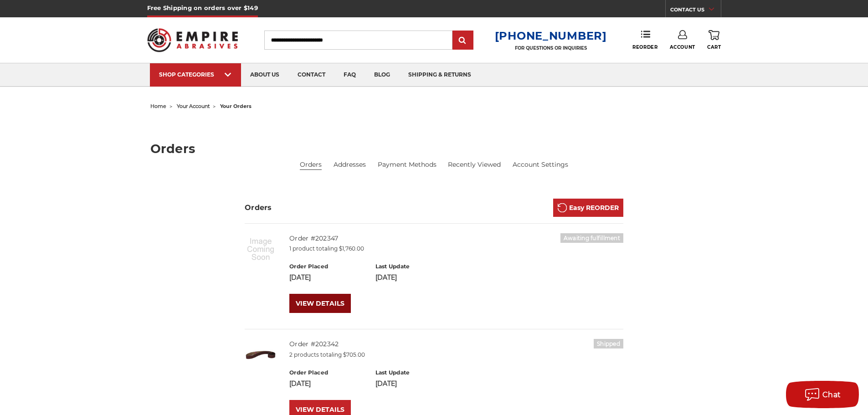 This screenshot has height=415, width=868. I want to click on a: Reorder, so click(645, 40).